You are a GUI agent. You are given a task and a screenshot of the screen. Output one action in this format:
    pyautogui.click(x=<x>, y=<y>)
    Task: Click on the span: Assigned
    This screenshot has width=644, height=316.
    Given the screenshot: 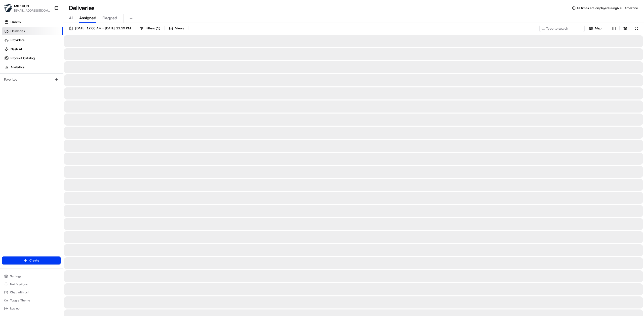 What is the action you would take?
    pyautogui.click(x=88, y=18)
    